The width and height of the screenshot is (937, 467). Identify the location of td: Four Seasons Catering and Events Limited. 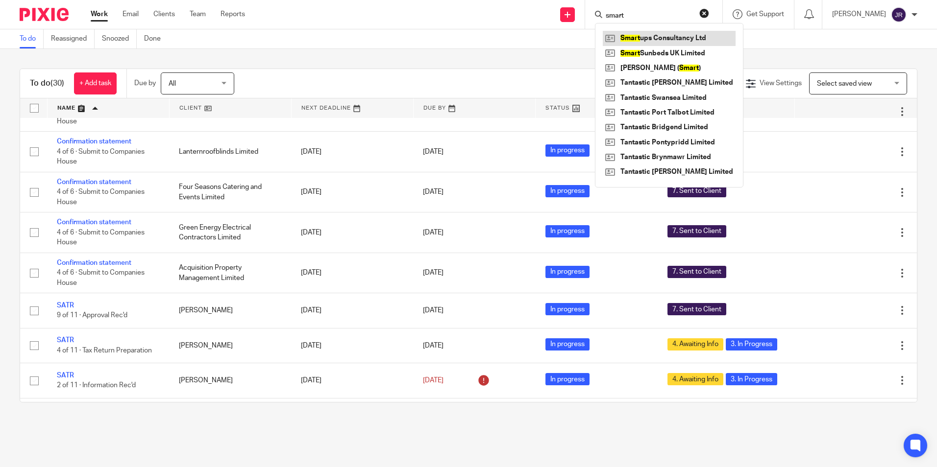
(230, 192).